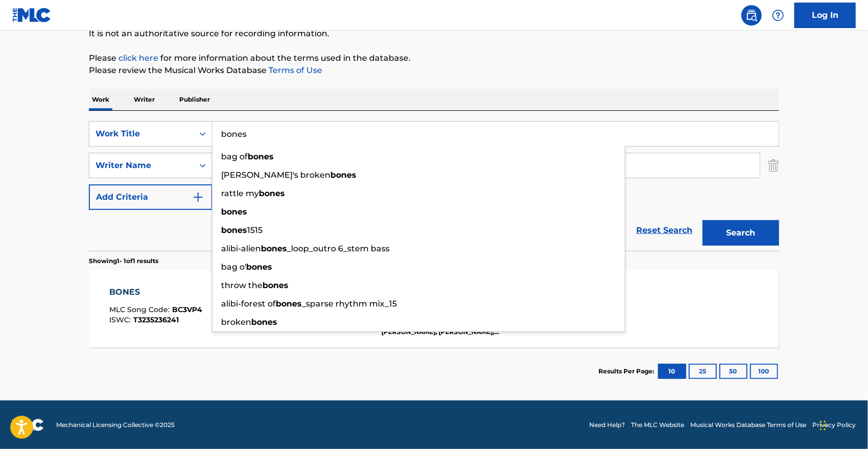 This screenshot has height=449, width=868. What do you see at coordinates (764, 371) in the screenshot?
I see `button: 100` at bounding box center [764, 371].